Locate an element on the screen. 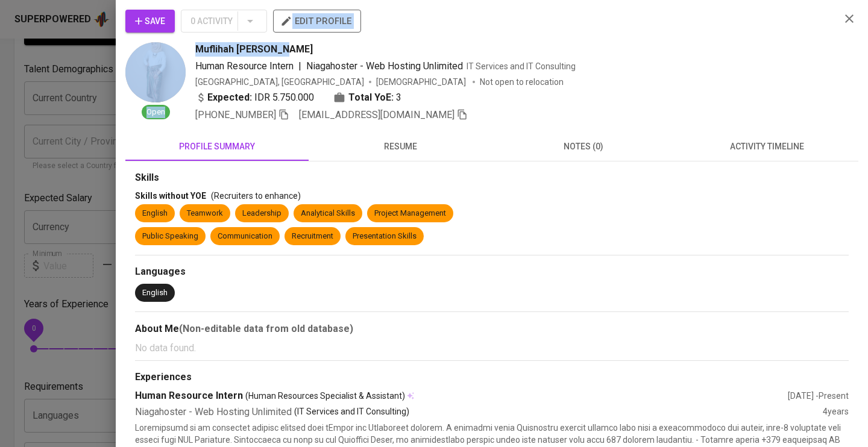 The height and width of the screenshot is (447, 868). div: Human Resource Intern is located at coordinates (461, 396).